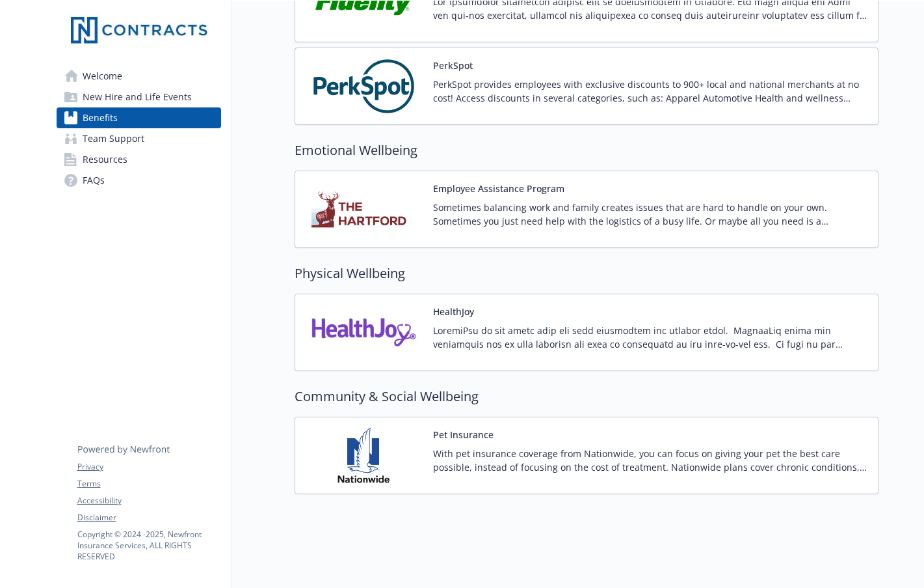 The width and height of the screenshot is (924, 588). I want to click on p: Sometimes balancing work and family creates issues that are hard to handle on your own. Sometimes..., so click(650, 214).